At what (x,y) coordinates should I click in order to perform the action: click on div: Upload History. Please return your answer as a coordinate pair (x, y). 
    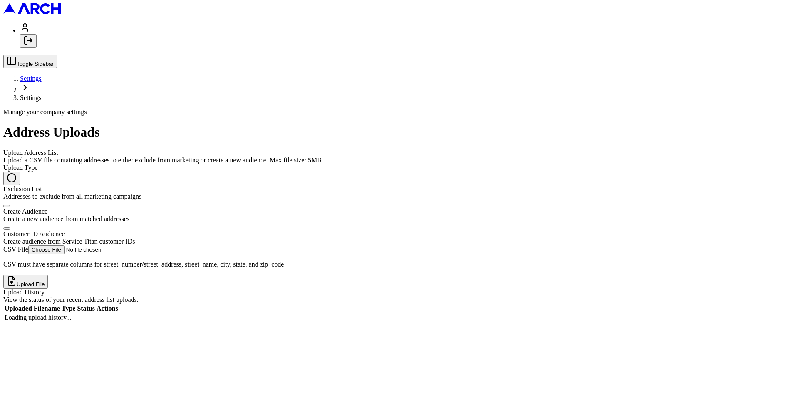
    Looking at the image, I should click on (400, 292).